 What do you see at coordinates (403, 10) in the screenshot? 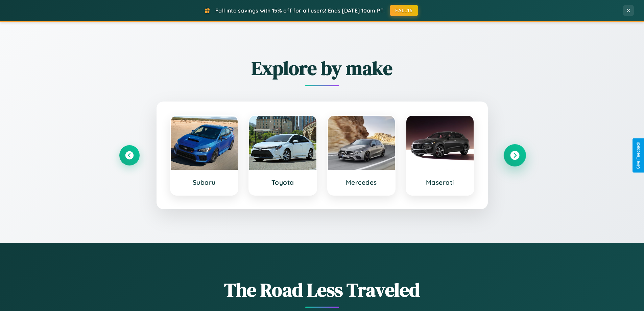
I see `button: FALL15` at bounding box center [403, 10].